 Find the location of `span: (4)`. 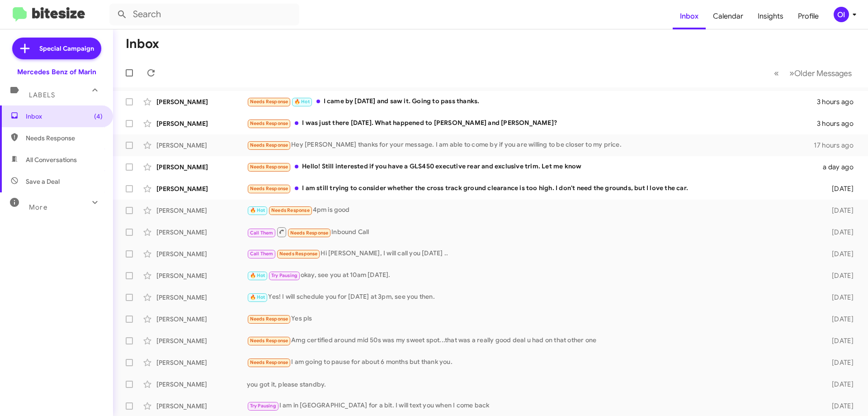

span: (4) is located at coordinates (98, 116).